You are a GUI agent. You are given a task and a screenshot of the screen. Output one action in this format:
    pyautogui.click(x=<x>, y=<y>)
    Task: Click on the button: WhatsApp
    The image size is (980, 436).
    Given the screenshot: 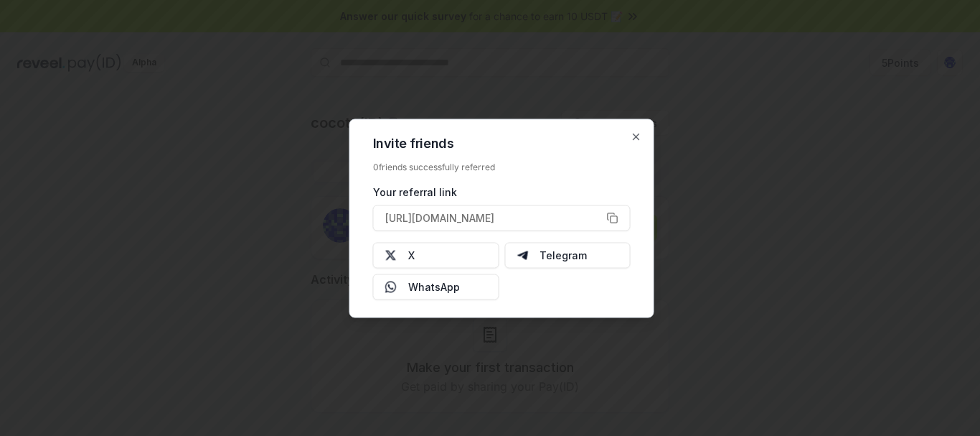 What is the action you would take?
    pyautogui.click(x=436, y=286)
    